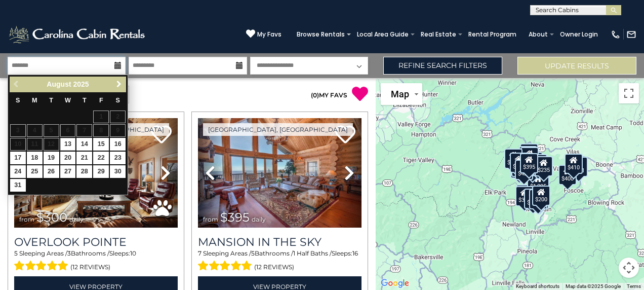  Describe the element at coordinates (538, 286) in the screenshot. I see `button: Keyboard shortcuts` at that location.